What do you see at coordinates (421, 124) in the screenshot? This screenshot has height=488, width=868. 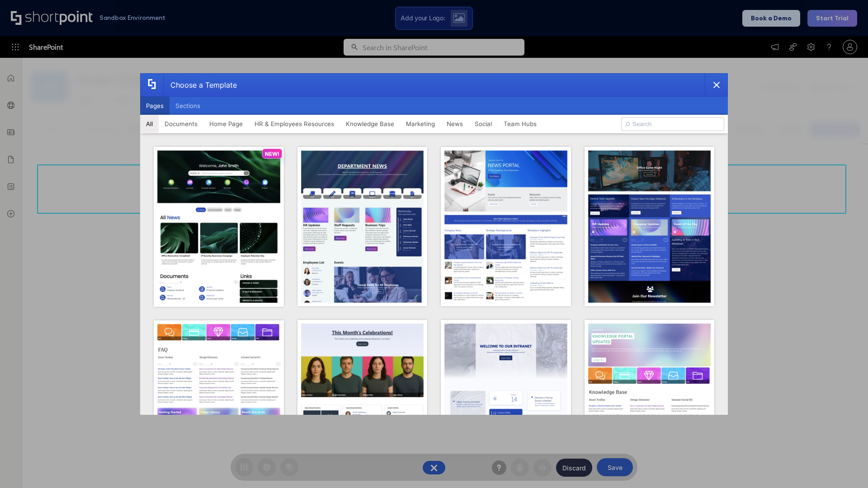 I see `button: Marketing` at bounding box center [421, 124].